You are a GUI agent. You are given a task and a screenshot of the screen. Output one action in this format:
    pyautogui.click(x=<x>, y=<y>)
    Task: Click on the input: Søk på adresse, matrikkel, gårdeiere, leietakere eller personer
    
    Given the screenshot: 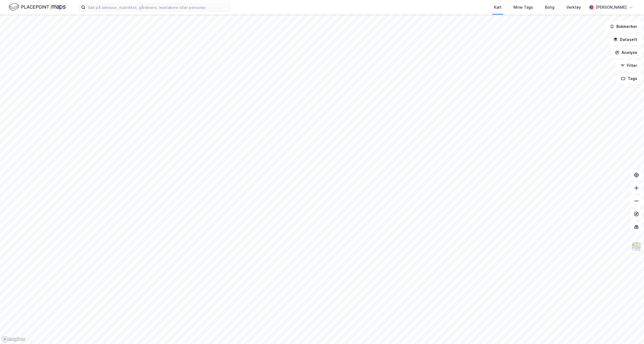 What is the action you would take?
    pyautogui.click(x=158, y=7)
    